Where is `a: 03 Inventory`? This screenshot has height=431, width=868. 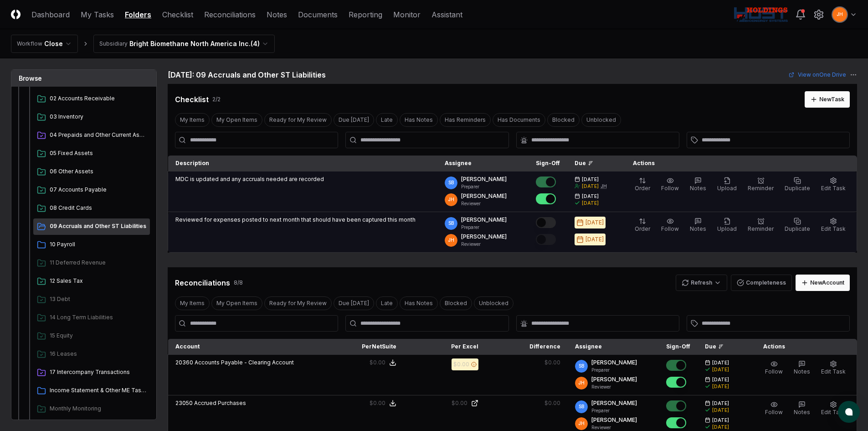
a: 03 Inventory is located at coordinates (91, 117).